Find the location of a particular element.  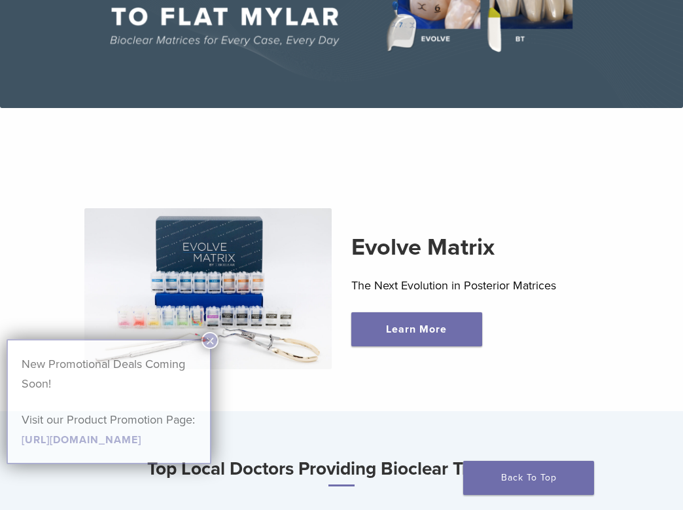

a: Back To Top is located at coordinates (529, 478).